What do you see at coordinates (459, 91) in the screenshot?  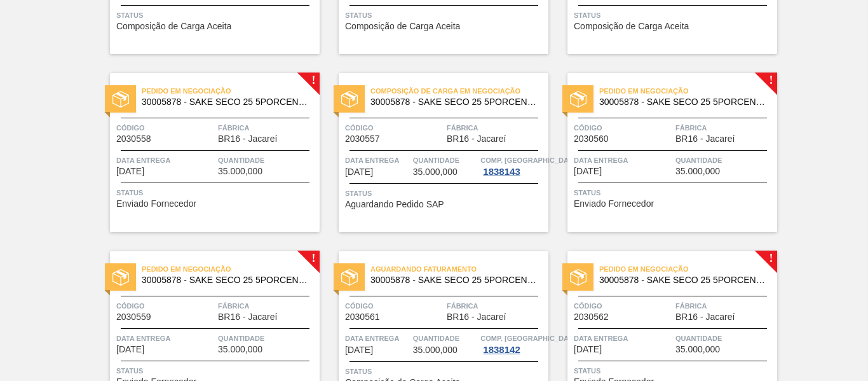 I see `span: Composição de Carga em Negociação` at bounding box center [459, 91].